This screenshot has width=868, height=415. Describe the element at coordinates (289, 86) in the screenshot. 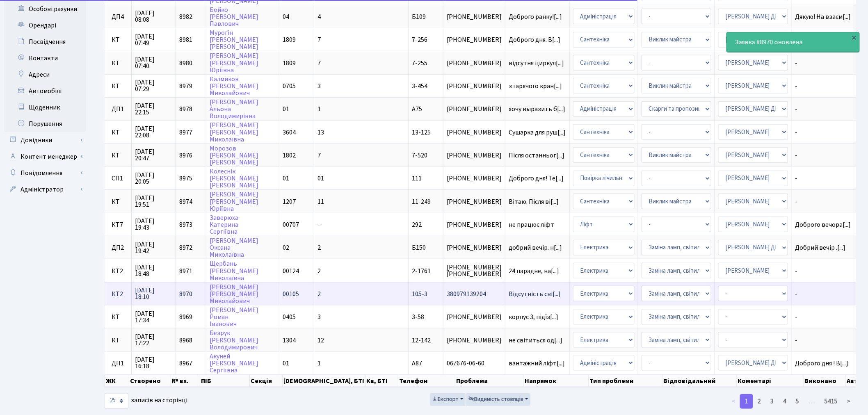

I see `span: 0705` at that location.